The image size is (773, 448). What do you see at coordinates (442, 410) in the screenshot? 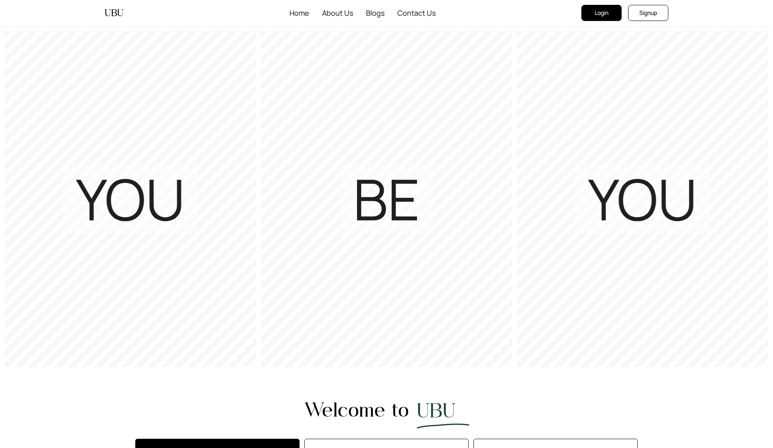
I see `span: UBU` at bounding box center [442, 410].